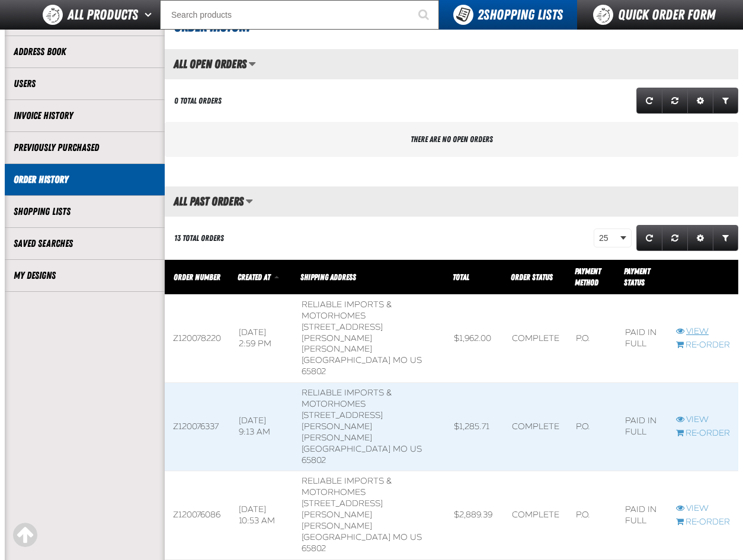 This screenshot has height=560, width=743. Describe the element at coordinates (461, 277) in the screenshot. I see `span: Total` at that location.